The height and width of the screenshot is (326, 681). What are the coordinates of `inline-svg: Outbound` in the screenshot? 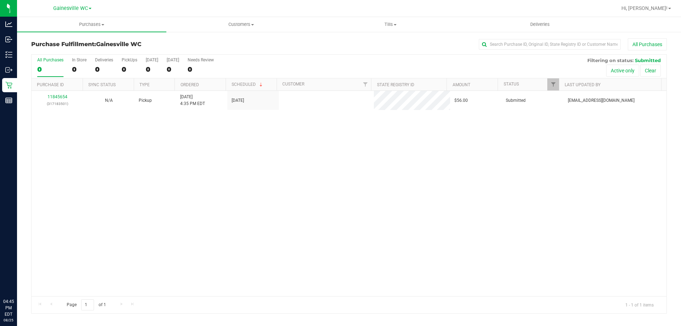 It's located at (9, 70).